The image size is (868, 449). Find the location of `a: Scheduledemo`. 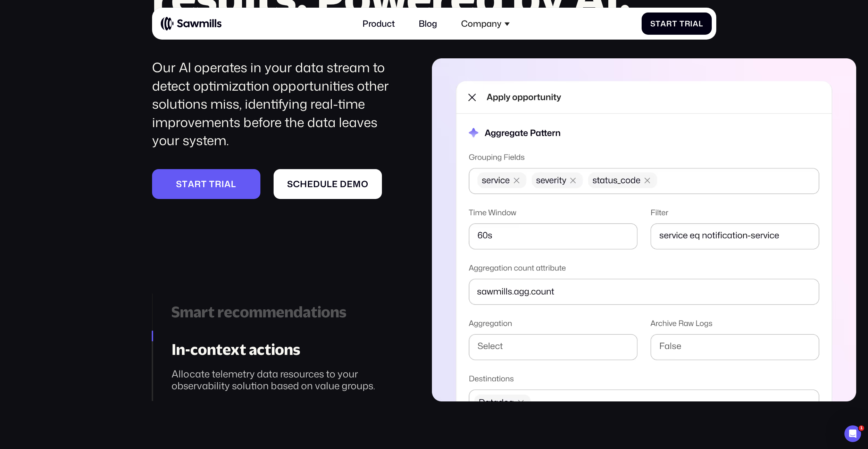

a: Scheduledemo is located at coordinates (327, 184).